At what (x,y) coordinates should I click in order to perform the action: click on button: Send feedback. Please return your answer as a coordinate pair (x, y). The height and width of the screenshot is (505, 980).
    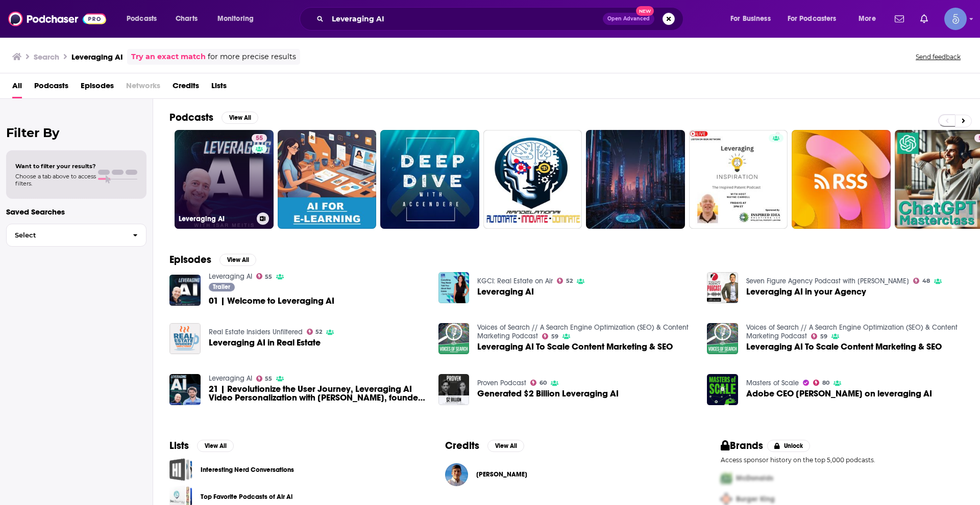
    Looking at the image, I should click on (938, 57).